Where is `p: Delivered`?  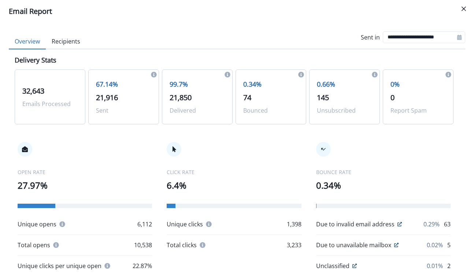 p: Delivered is located at coordinates (197, 111).